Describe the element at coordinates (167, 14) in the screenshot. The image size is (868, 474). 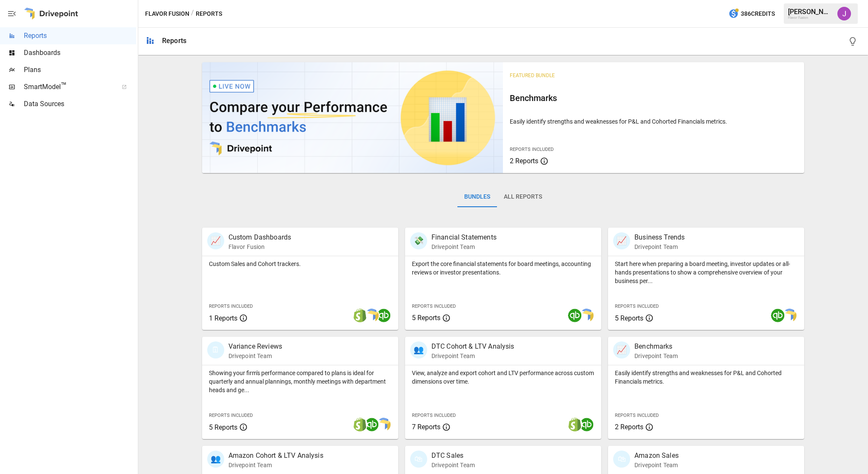
I see `button: Flavor Fusion` at that location.